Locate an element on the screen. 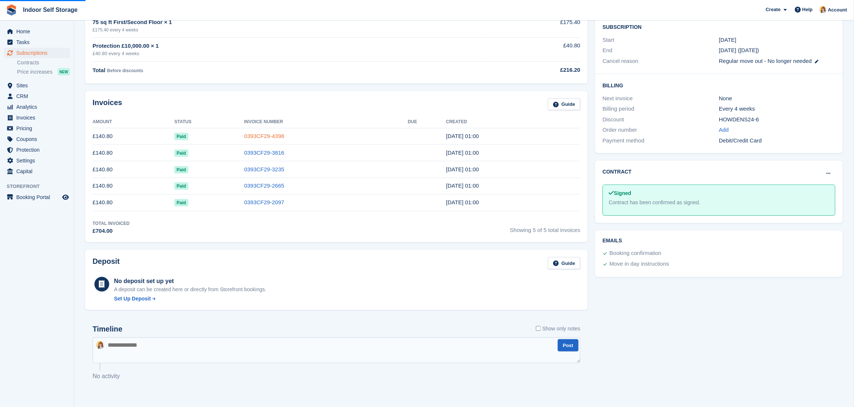 The height and width of the screenshot is (407, 854). span: Account is located at coordinates (838, 10).